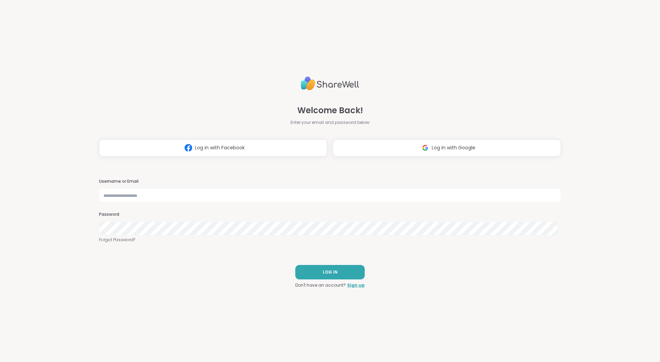 This screenshot has width=660, height=362. I want to click on img: ShareWell Logo, so click(330, 83).